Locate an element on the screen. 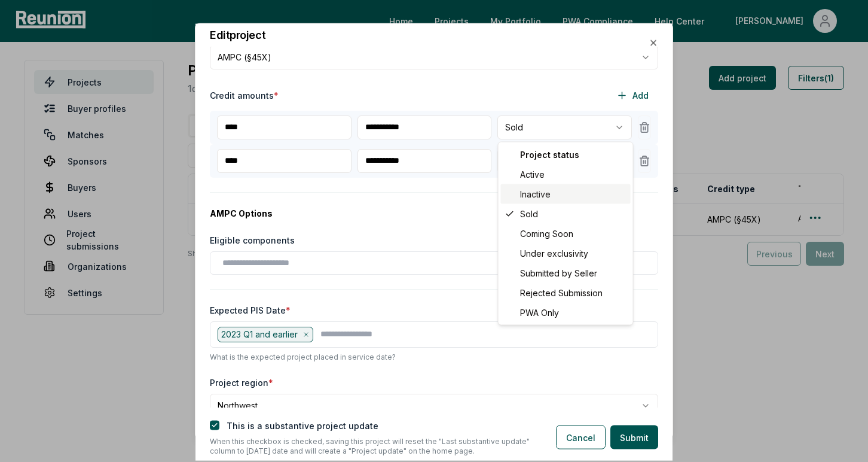 The width and height of the screenshot is (868, 462). div: Project status is located at coordinates (566, 154).